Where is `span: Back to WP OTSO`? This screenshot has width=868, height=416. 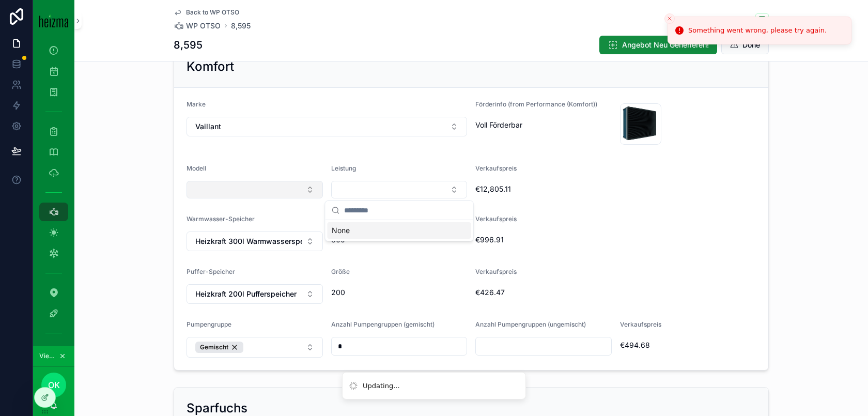 span: Back to WP OTSO is located at coordinates (212, 12).